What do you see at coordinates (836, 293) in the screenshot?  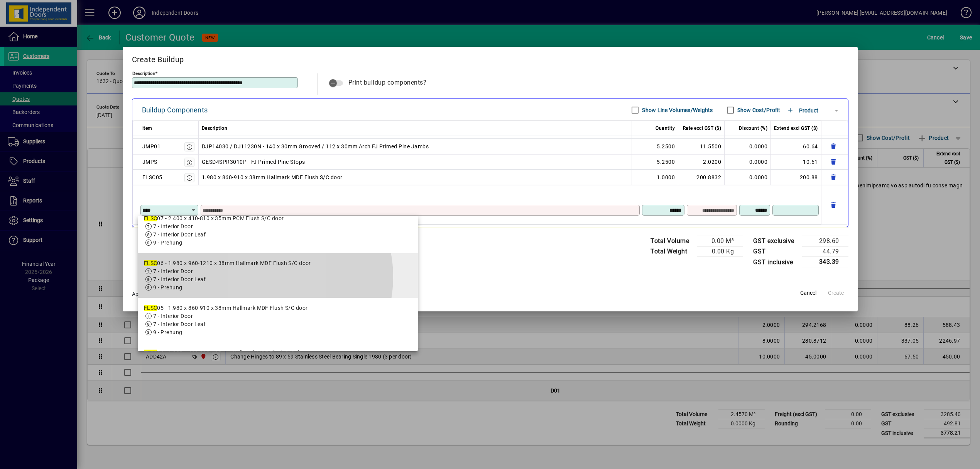 I see `span: Create` at bounding box center [836, 293].